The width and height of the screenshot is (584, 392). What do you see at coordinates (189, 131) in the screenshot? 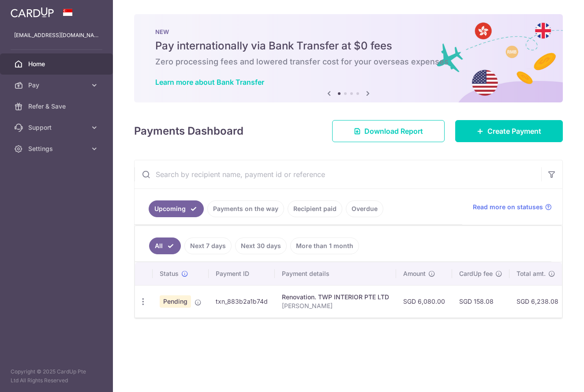
I see `h4: Payments Dashboard` at bounding box center [189, 131].